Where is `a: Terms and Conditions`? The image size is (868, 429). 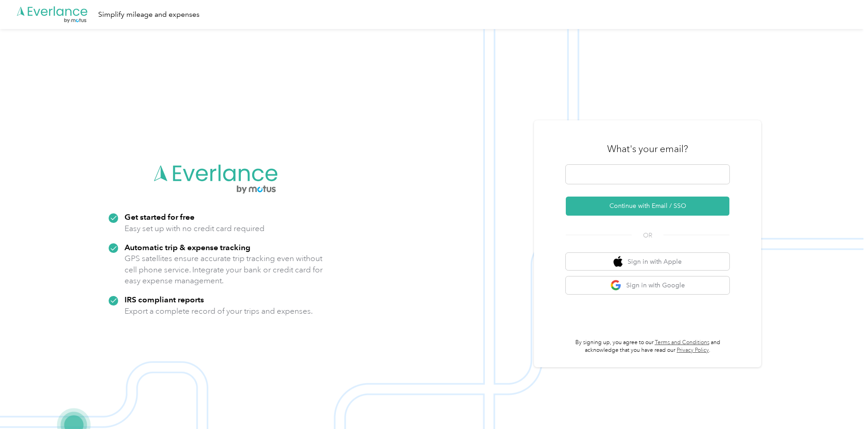 a: Terms and Conditions is located at coordinates (682, 342).